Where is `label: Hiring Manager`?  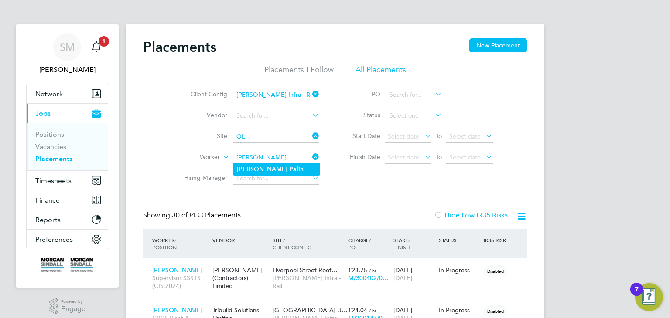 label: Hiring Manager is located at coordinates (202, 178).